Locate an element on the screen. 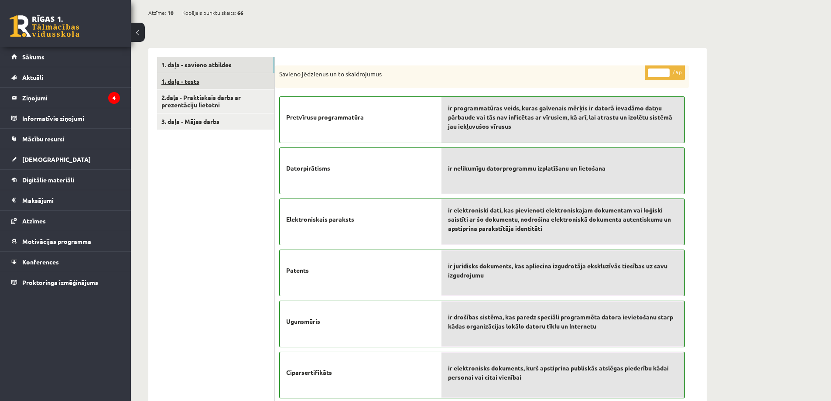  span: Pretvīrusu programmatūra is located at coordinates (325, 117).